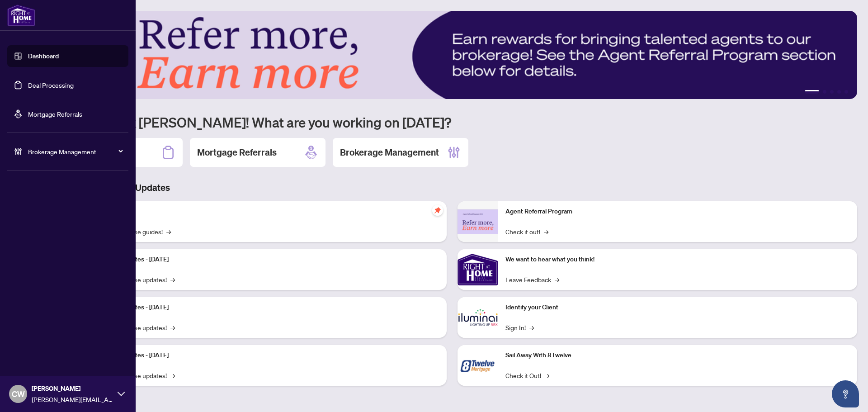  I want to click on img: logo, so click(21, 16).